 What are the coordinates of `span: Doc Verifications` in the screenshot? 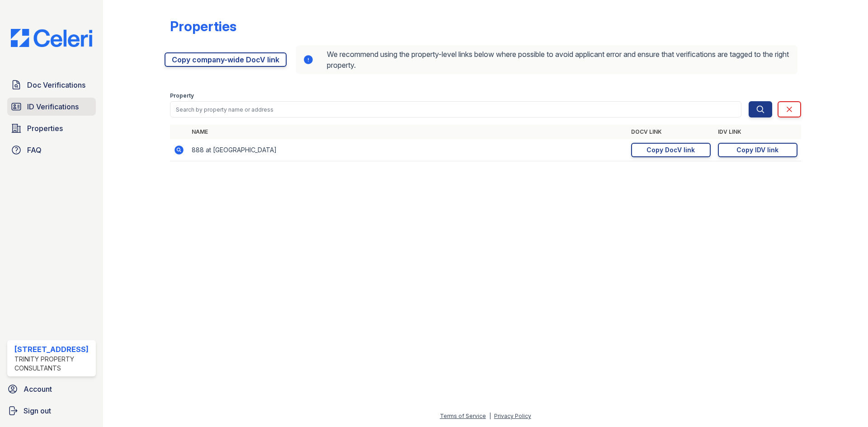 It's located at (56, 85).